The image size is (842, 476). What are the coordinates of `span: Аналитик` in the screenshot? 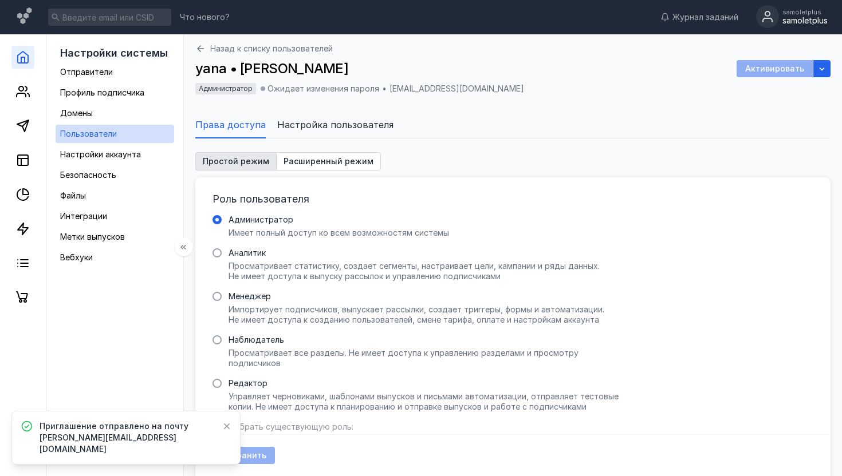 It's located at (247, 253).